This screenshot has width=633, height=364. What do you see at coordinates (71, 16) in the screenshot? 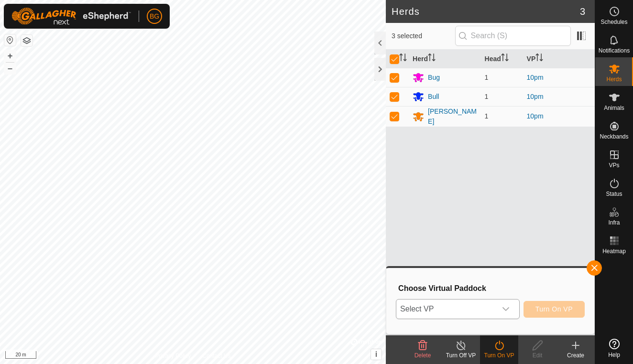
I see `img: Gallagher Logo` at bounding box center [71, 16].